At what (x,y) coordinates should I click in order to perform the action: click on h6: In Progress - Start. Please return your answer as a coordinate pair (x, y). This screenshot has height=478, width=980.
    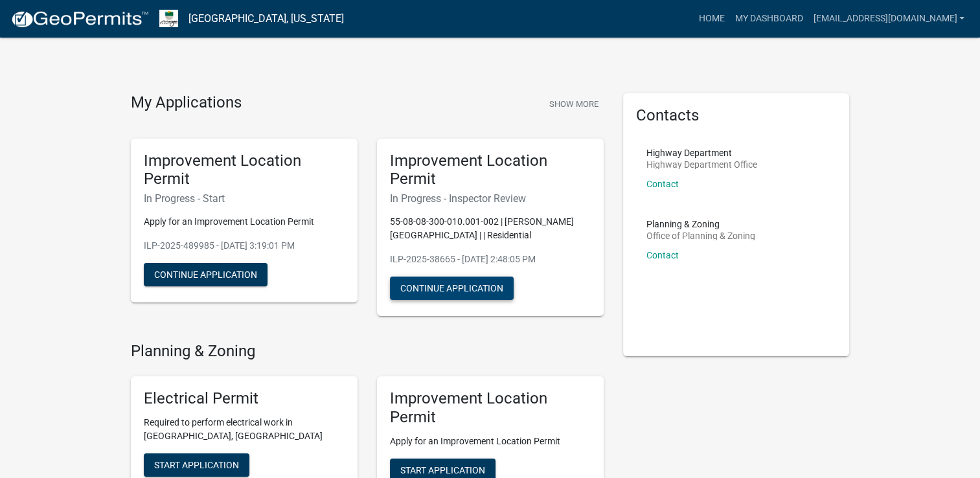
    Looking at the image, I should click on (244, 198).